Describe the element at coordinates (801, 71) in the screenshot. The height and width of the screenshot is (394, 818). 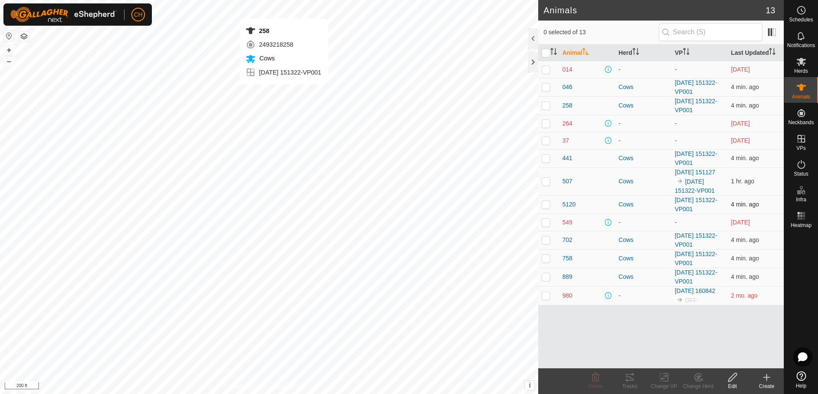
I see `span: Herds` at that location.